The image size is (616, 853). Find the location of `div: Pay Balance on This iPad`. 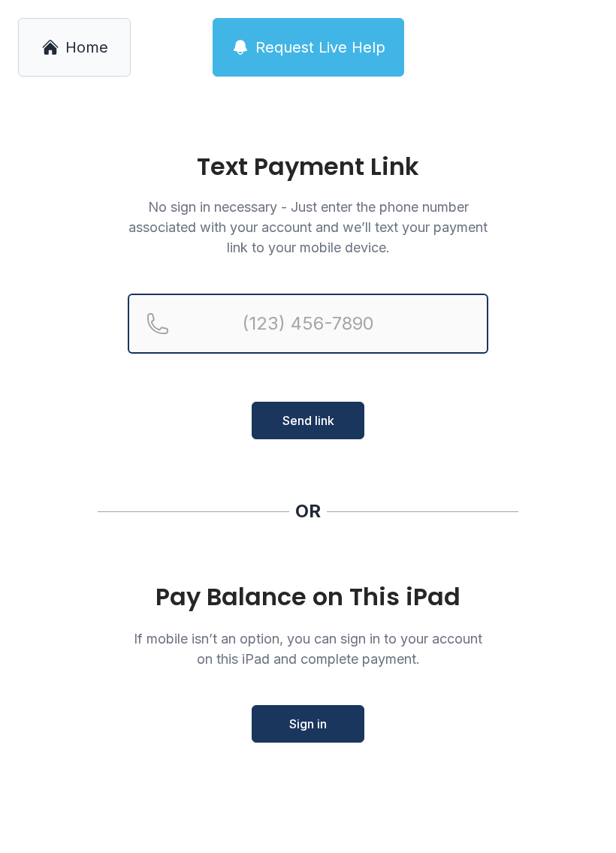

div: Pay Balance on This iPad is located at coordinates (308, 596).